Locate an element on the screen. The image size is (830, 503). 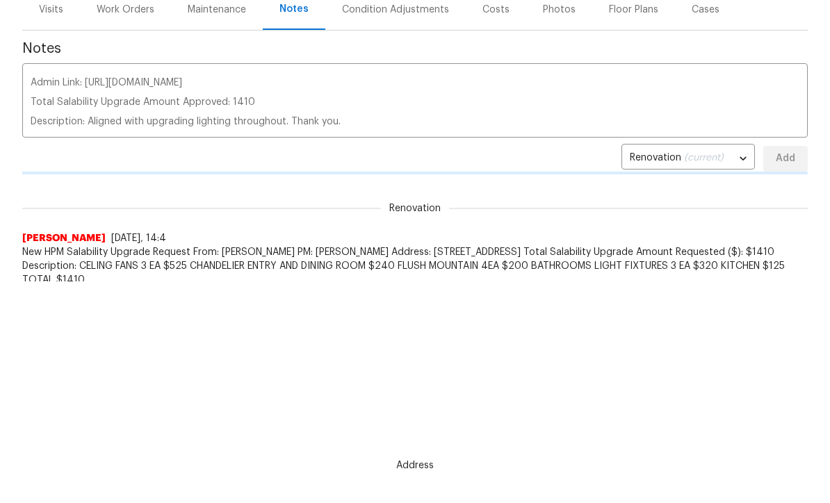
div: Notes is located at coordinates (294, 9).